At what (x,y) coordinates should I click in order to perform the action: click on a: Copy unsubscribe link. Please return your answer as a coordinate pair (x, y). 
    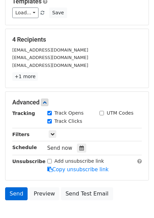
    Looking at the image, I should click on (78, 169).